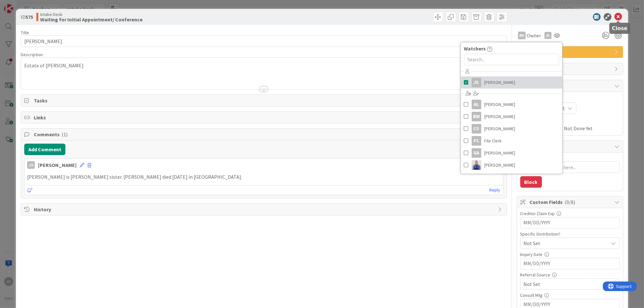  I want to click on button: Add Comment, so click(45, 149).